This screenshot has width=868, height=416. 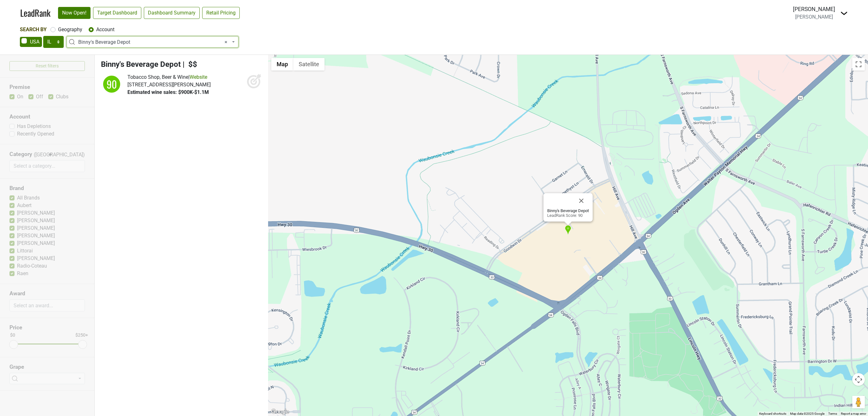 What do you see at coordinates (117, 13) in the screenshot?
I see `a: Target Dashboard` at bounding box center [117, 13].